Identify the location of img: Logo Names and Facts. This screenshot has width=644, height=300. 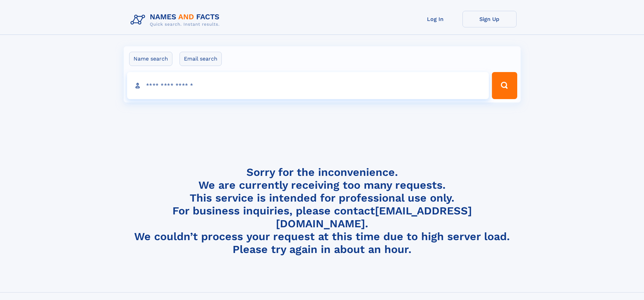
(177, 20).